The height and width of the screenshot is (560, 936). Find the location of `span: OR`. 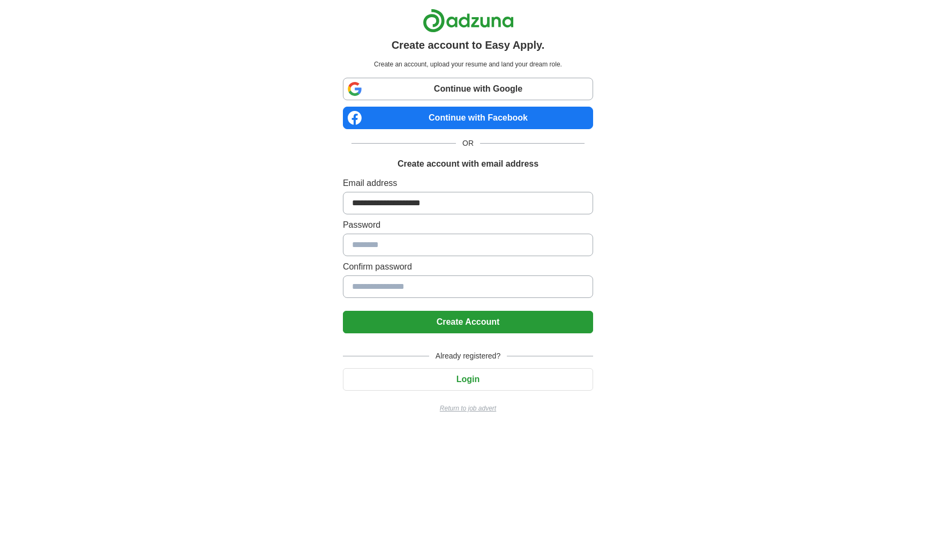

span: OR is located at coordinates (468, 143).